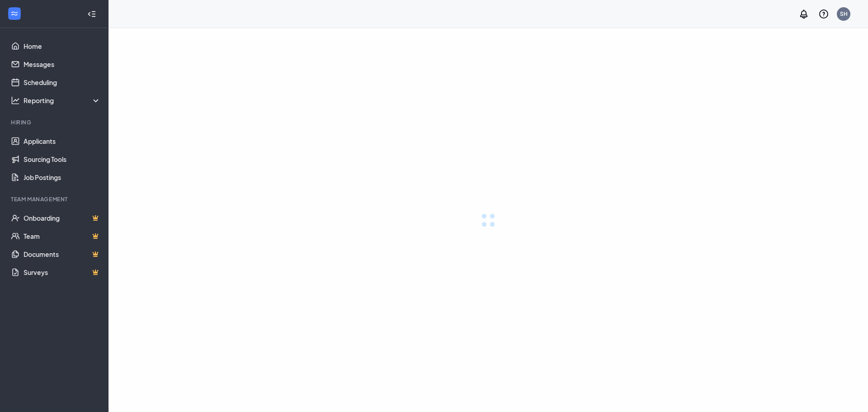  What do you see at coordinates (844, 14) in the screenshot?
I see `div: SH` at bounding box center [844, 14].